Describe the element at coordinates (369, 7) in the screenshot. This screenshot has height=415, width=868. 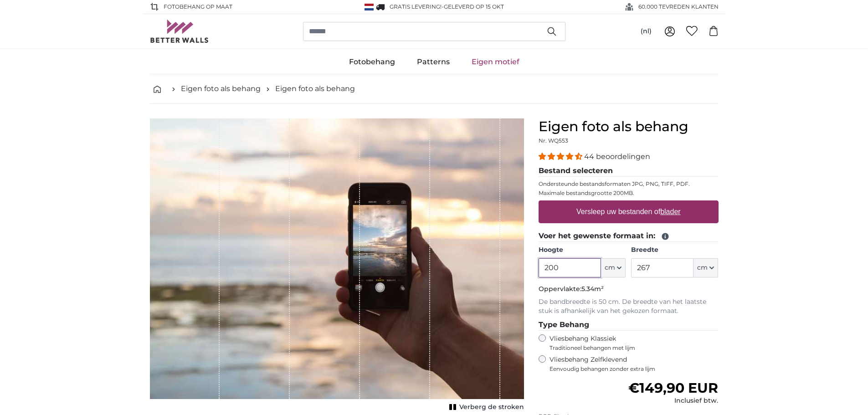
I see `img: Nederland` at that location.